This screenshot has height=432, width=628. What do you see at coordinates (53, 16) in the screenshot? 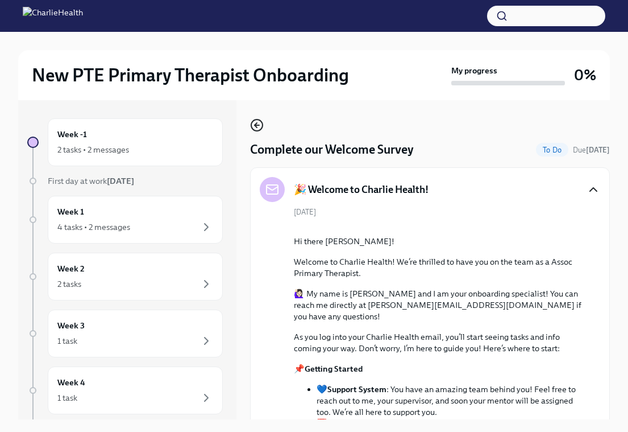
I see `img: CharlieHealth` at bounding box center [53, 16].